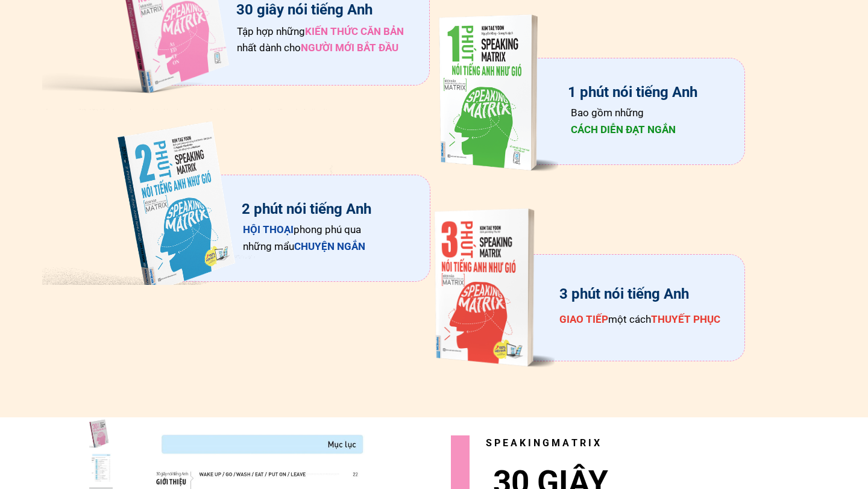 This screenshot has width=868, height=489. Describe the element at coordinates (564, 443) in the screenshot. I see `h3: S P E A K I N G M A T R I X` at that location.